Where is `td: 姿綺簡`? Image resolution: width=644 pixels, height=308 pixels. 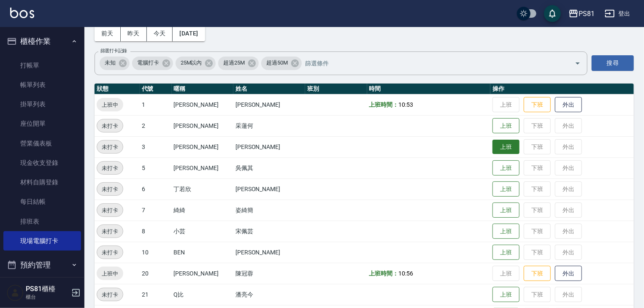 td: 姿綺簡 is located at coordinates (269, 210).